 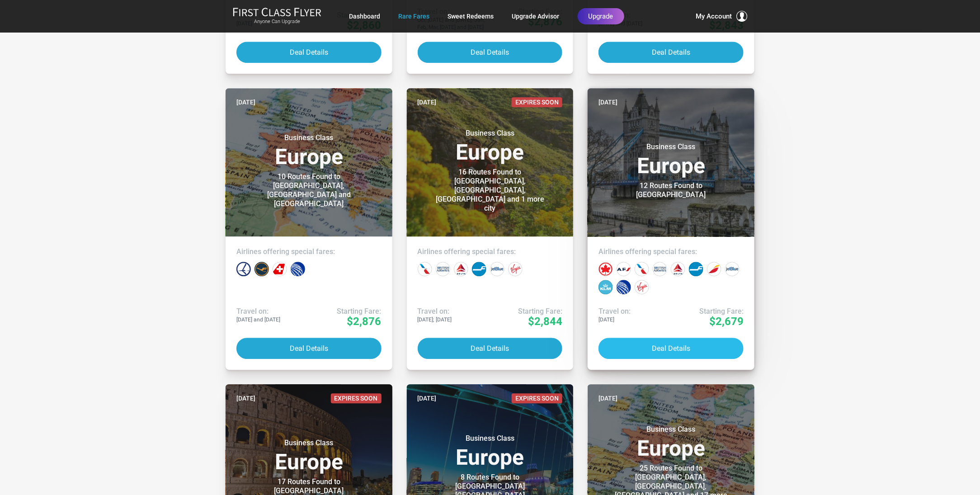 What do you see at coordinates (262, 269) in the screenshot?
I see `div: Lufthansa` at bounding box center [262, 269].